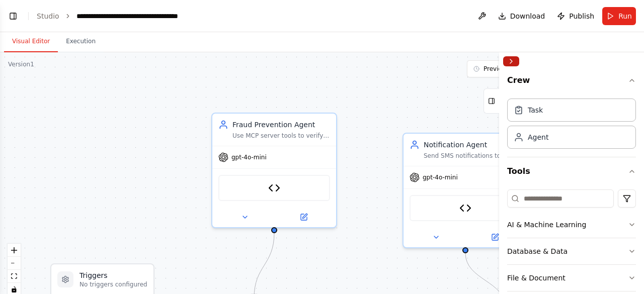 The height and width of the screenshot is (294, 644). What do you see at coordinates (14, 251) in the screenshot?
I see `button: zoom in` at bounding box center [14, 251].